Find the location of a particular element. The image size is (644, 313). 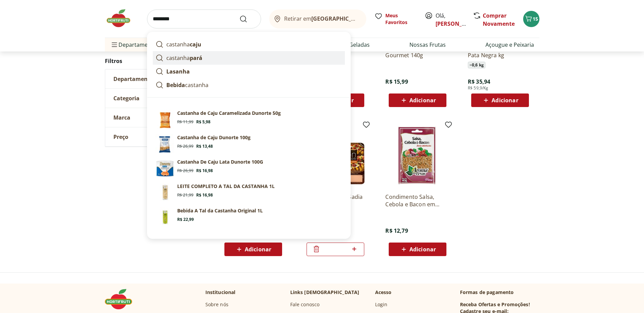

a: Condimento Salsa, Cebola e Bacon em Flocos Aroma das Ervas 40G is located at coordinates (417, 200).